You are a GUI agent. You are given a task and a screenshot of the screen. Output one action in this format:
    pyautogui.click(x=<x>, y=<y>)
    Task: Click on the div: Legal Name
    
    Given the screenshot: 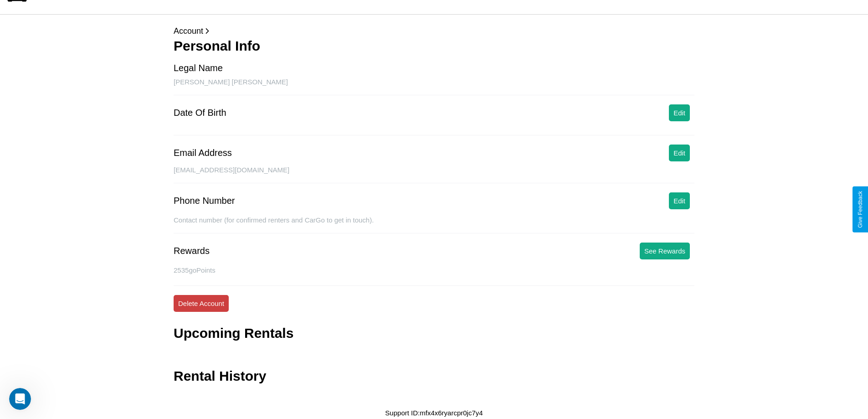 What is the action you would take?
    pyautogui.click(x=198, y=68)
    